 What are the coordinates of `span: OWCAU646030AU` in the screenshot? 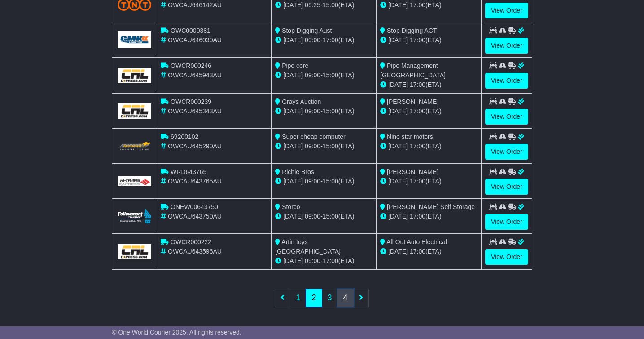 It's located at (195, 40).